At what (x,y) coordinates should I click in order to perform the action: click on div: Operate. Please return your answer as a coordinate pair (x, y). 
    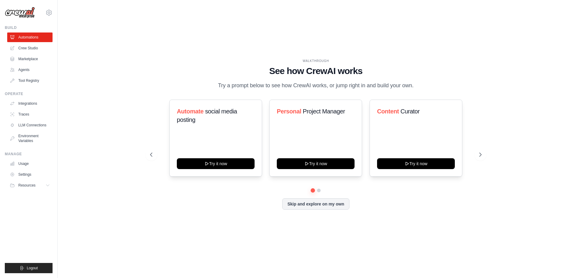
    Looking at the image, I should click on (29, 94).